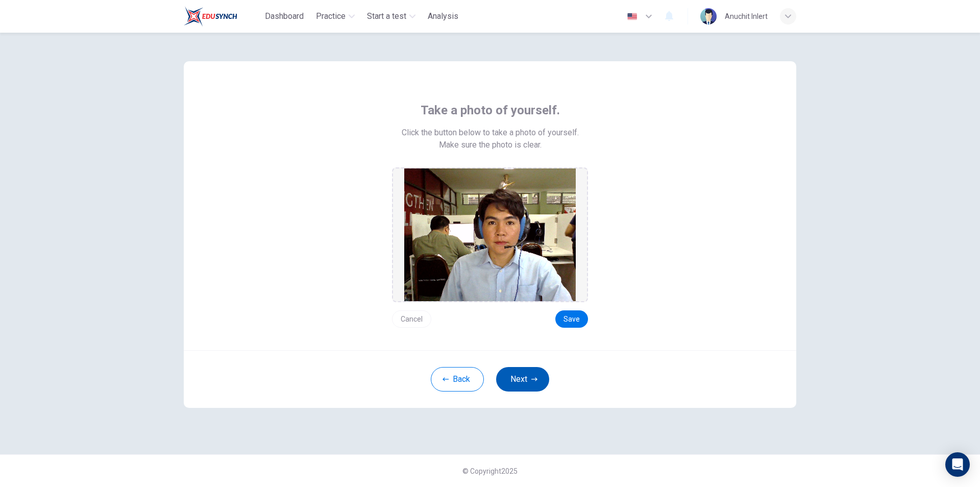  I want to click on span: Analysis, so click(443, 17).